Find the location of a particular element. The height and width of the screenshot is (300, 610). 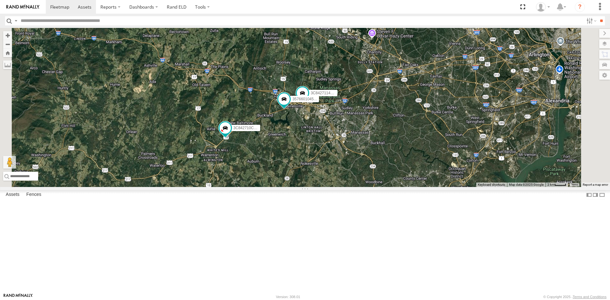

a: Visit our Website is located at coordinates (18, 297).